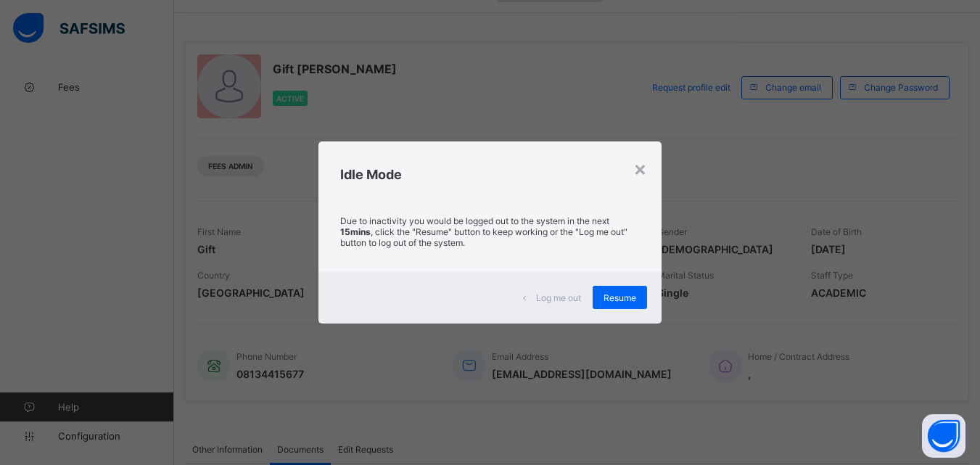 This screenshot has width=980, height=465. What do you see at coordinates (944, 436) in the screenshot?
I see `button: Open asap` at bounding box center [944, 436].